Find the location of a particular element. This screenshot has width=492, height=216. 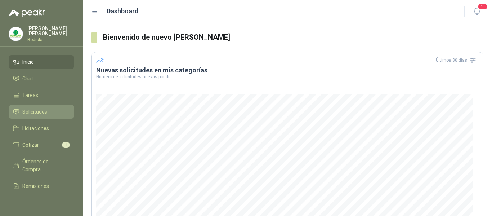

div: Últimos 30 días is located at coordinates (457, 60).